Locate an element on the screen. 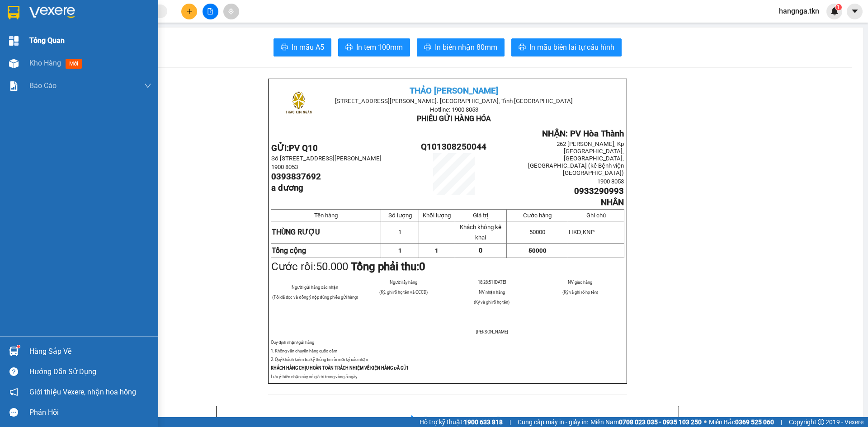 The image size is (868, 427). strong: 0369 525 060 is located at coordinates (755, 422).